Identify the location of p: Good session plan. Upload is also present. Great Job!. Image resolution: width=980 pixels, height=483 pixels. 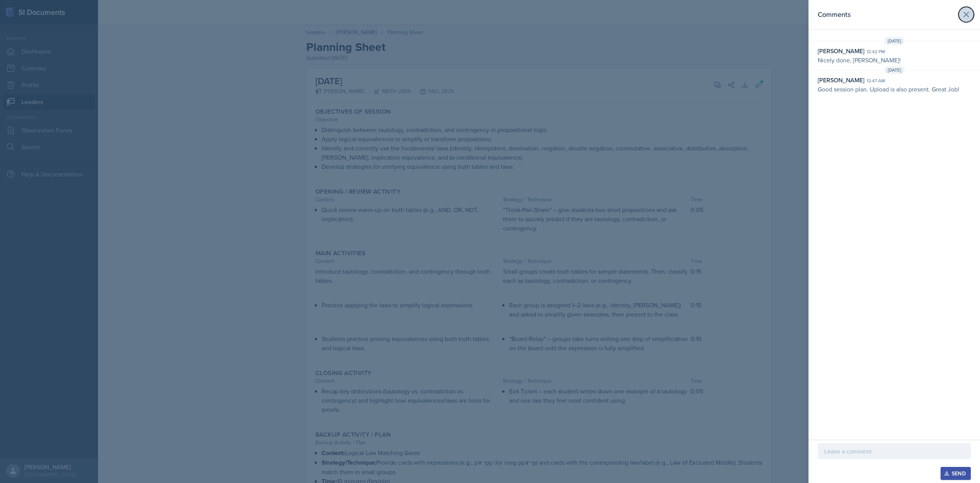
(895, 89).